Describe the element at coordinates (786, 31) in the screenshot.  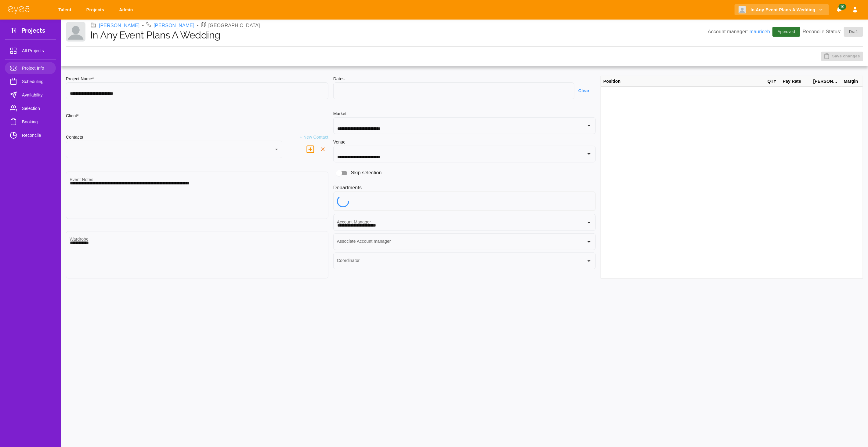
I see `span: Approved` at that location.